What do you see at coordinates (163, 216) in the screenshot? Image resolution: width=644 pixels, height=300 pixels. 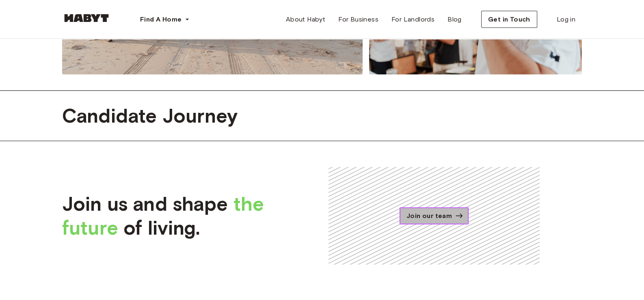 I see `span: Join us and shape of living.` at bounding box center [163, 216].